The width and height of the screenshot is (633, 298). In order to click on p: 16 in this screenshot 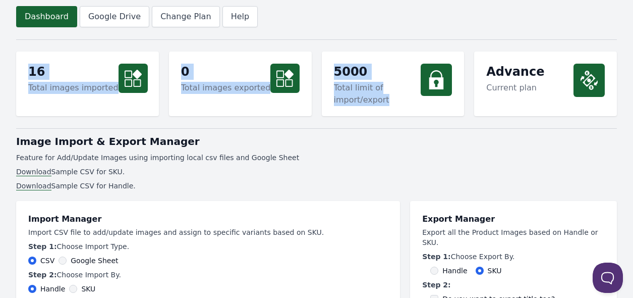, I will do `click(73, 73)`.